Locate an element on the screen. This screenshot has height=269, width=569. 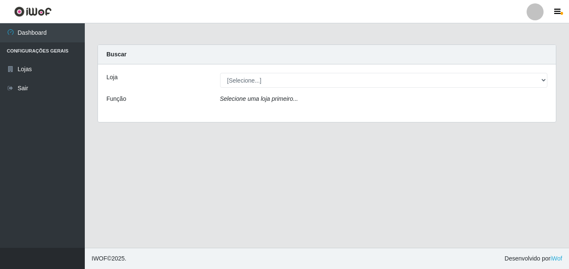
i: Selecione uma loja primeiro... is located at coordinates (259, 99).